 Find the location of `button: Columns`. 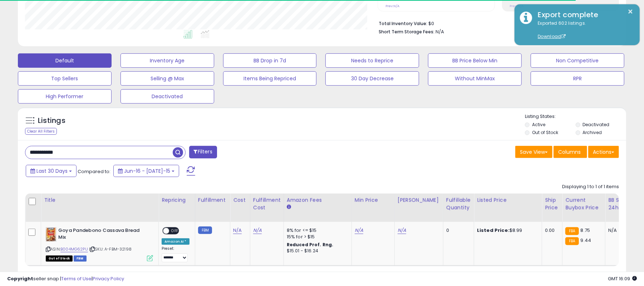

button: Columns is located at coordinates (571, 152).